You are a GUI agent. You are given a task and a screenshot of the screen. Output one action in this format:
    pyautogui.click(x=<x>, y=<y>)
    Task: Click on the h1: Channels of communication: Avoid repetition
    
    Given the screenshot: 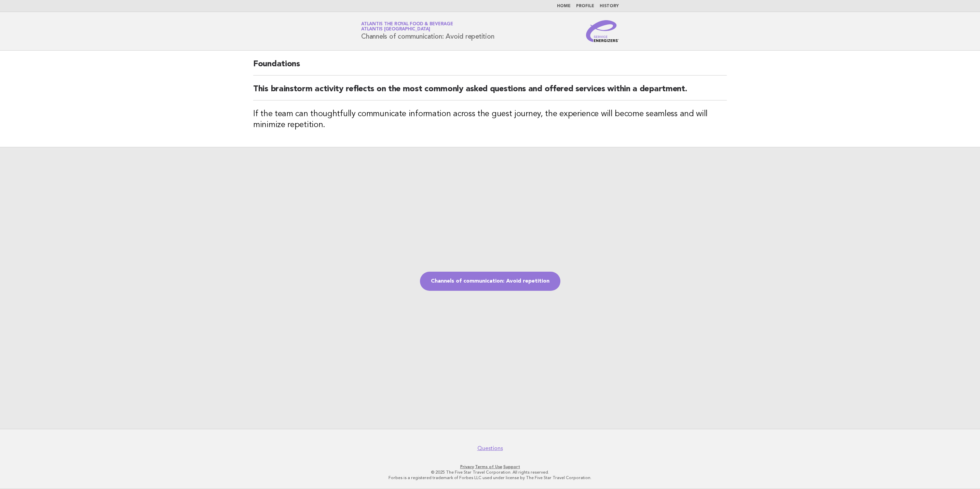 What is the action you would take?
    pyautogui.click(x=428, y=31)
    